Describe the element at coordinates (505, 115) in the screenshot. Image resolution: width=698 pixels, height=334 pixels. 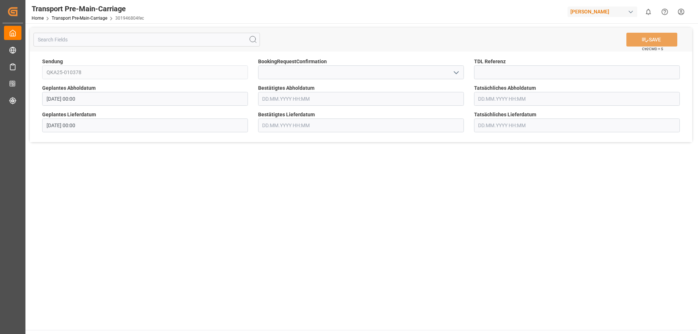
I see `span: Tatsächliches Lieferdatum` at that location.